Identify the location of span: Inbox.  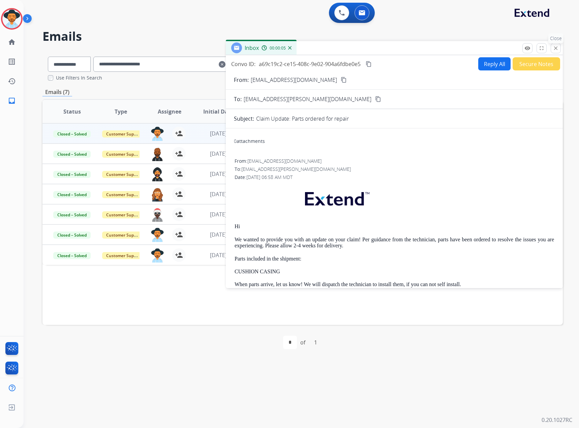
(252, 48).